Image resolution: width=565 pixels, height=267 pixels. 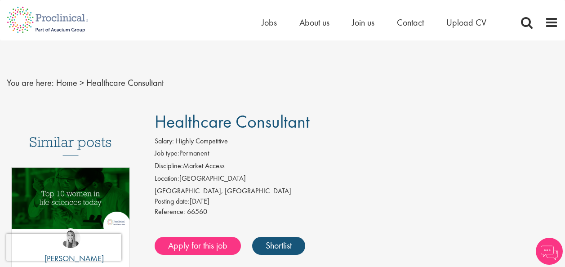 What do you see at coordinates (363, 22) in the screenshot?
I see `a: Join us` at bounding box center [363, 22].